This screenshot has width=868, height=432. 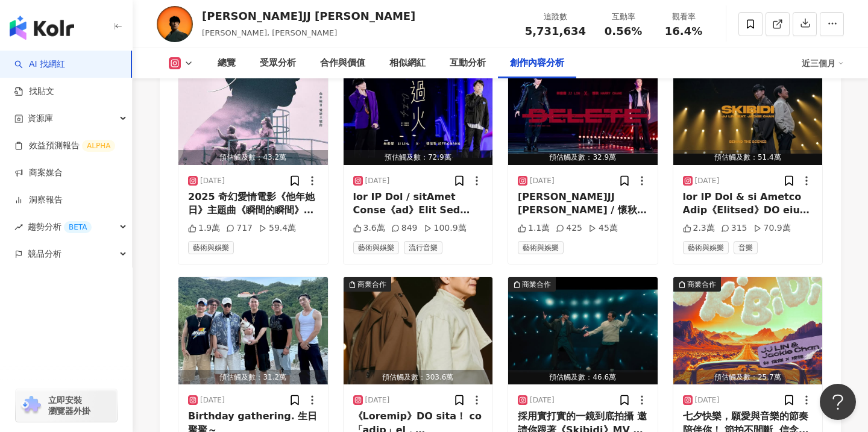 I want to click on div: 849, so click(x=405, y=228).